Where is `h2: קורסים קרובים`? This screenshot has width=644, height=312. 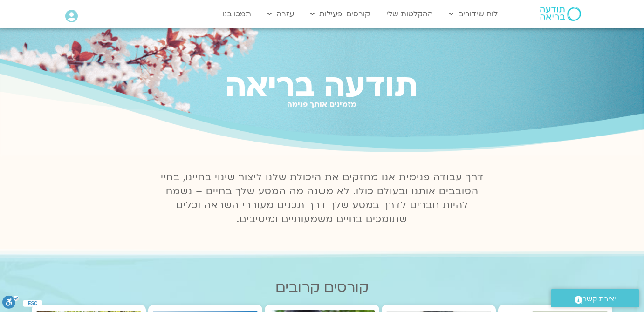 h2: קורסים קרובים is located at coordinates (322, 288).